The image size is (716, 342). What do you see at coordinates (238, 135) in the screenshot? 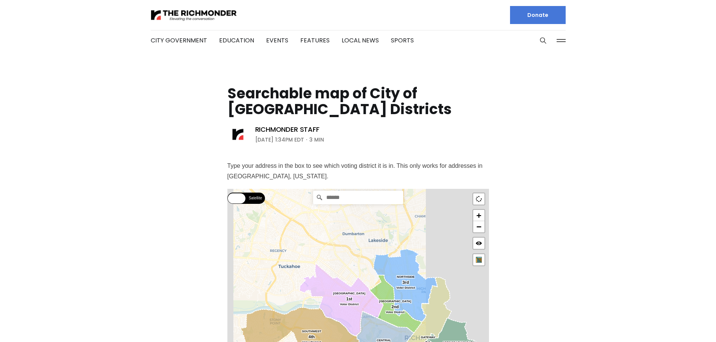
I see `img: Richmonder Staff` at bounding box center [238, 135].